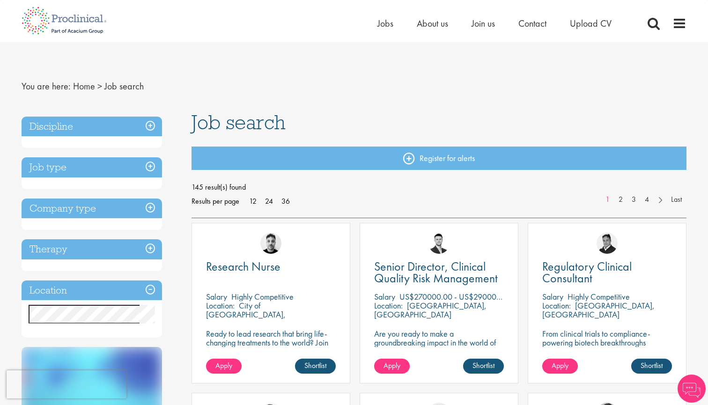 The width and height of the screenshot is (708, 405). What do you see at coordinates (607, 243) in the screenshot?
I see `img: Peter Duvall` at bounding box center [607, 243].